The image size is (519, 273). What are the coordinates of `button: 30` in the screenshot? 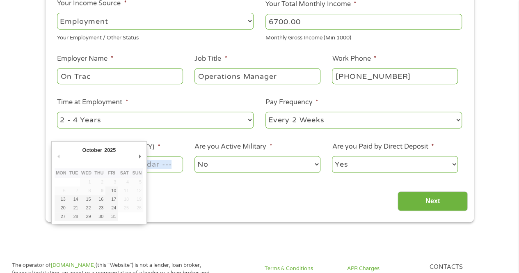 It's located at (99, 216).